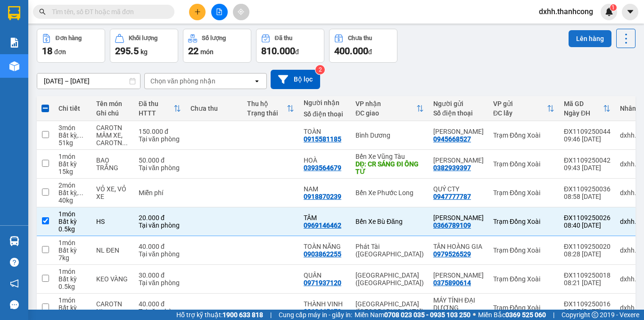  Describe the element at coordinates (71, 45) in the screenshot. I see `button: Đơn hàng18đơn` at that location.